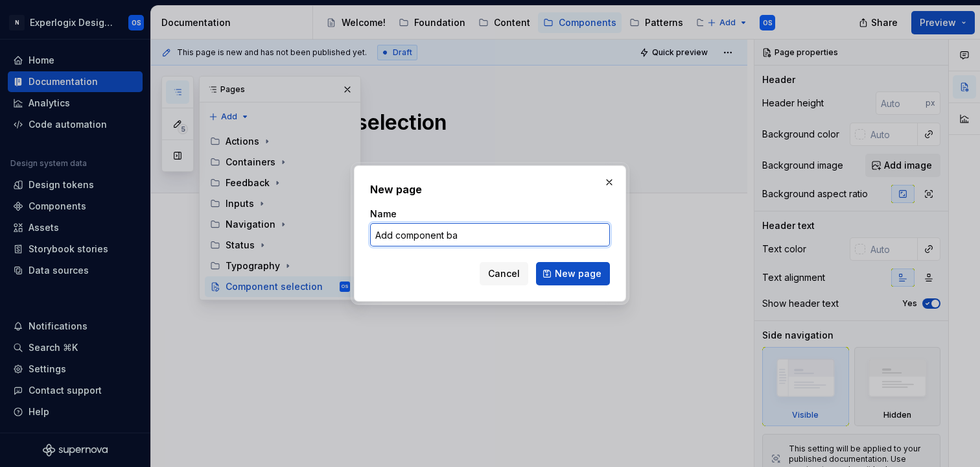  Describe the element at coordinates (573, 274) in the screenshot. I see `button: New page` at that location.